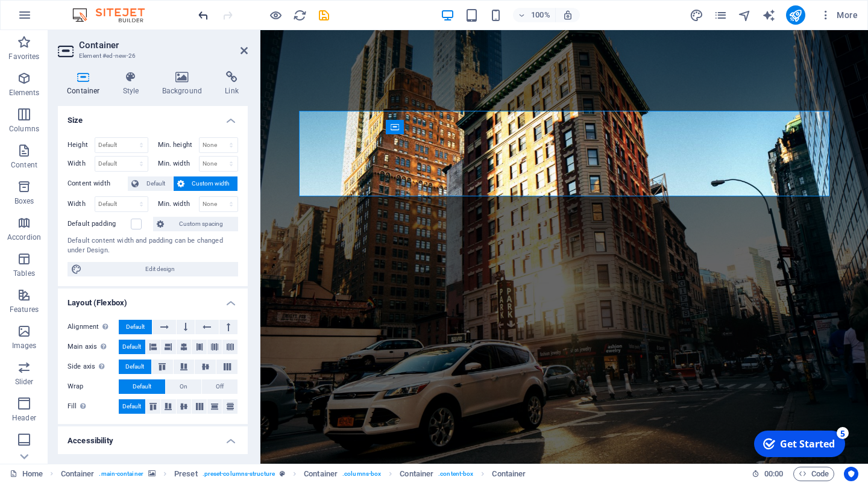  I want to click on i: Pages (Ctrl+Alt+S), so click(720, 15).